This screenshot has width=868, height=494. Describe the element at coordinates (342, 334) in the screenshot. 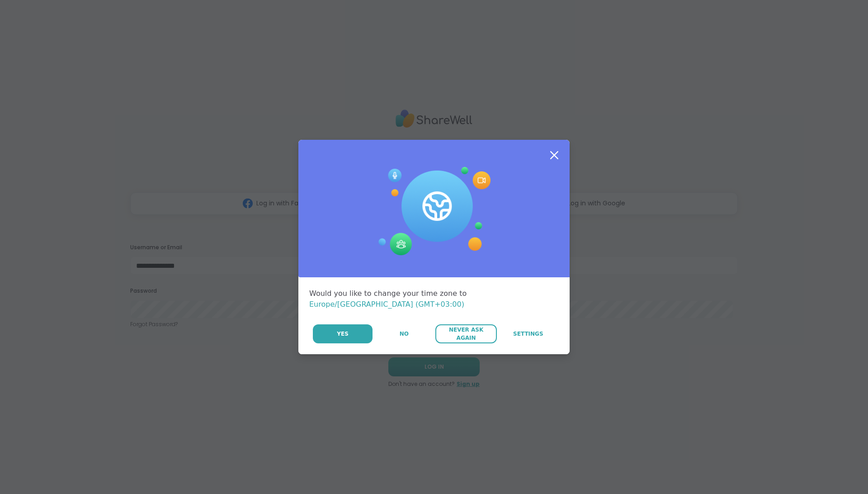

I see `span: Yes` at that location.